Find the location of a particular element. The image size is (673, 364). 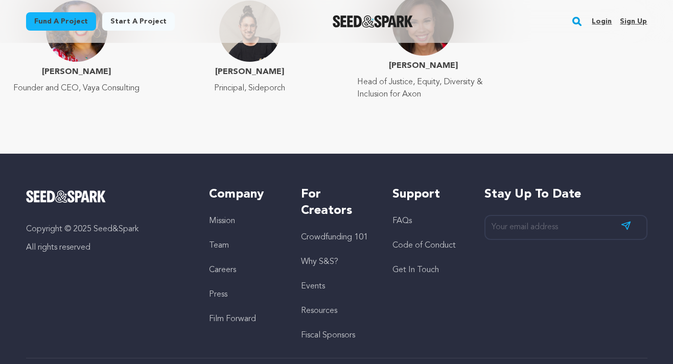

a: Team is located at coordinates (219, 246).